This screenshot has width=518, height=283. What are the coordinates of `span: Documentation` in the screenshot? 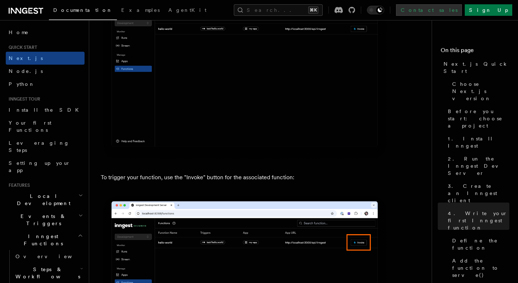 It's located at (83, 10).